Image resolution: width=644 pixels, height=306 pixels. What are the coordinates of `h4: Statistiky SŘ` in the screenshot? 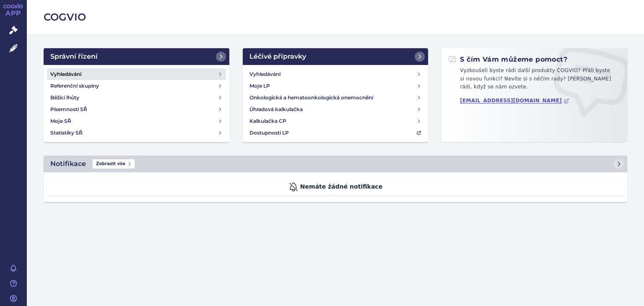 It's located at (66, 133).